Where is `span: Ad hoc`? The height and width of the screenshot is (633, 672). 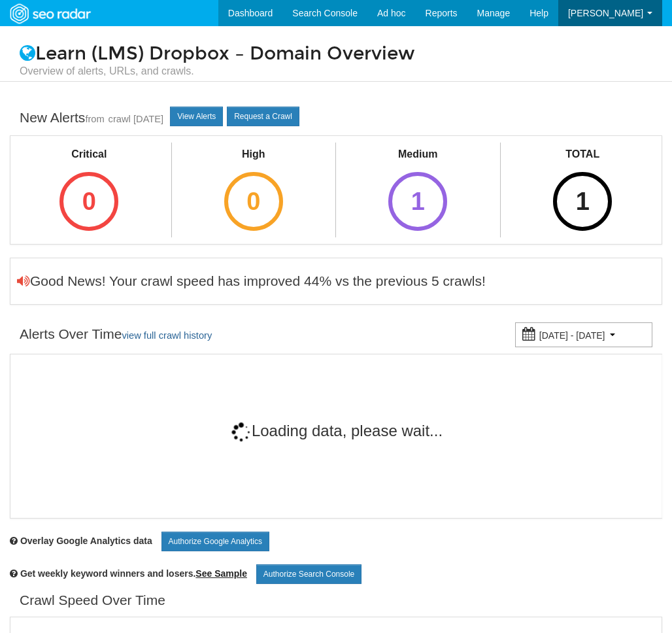
span: Ad hoc is located at coordinates (392, 13).